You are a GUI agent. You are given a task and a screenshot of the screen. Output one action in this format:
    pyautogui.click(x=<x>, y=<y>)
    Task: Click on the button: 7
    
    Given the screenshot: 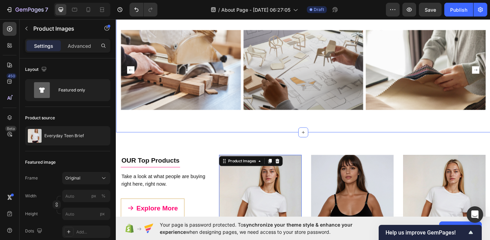 What is the action you would take?
    pyautogui.click(x=27, y=10)
    